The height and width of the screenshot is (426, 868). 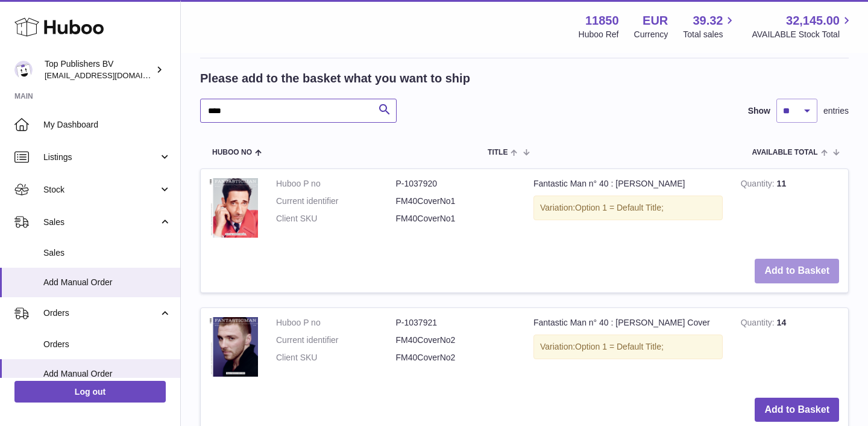 What do you see at coordinates (710, 34) in the screenshot?
I see `span: Total sales` at bounding box center [710, 34].